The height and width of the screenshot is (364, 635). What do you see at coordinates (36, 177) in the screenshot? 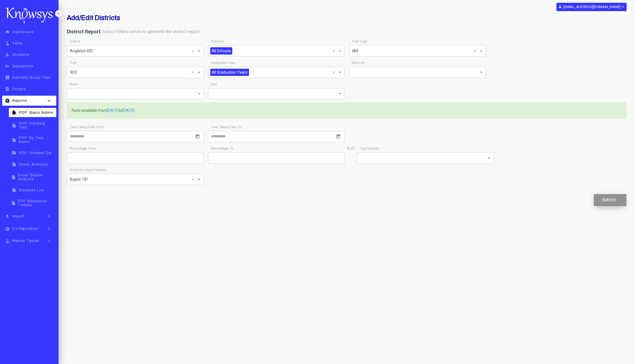
I see `span: Excel: Baylor Analysis` at bounding box center [36, 177].